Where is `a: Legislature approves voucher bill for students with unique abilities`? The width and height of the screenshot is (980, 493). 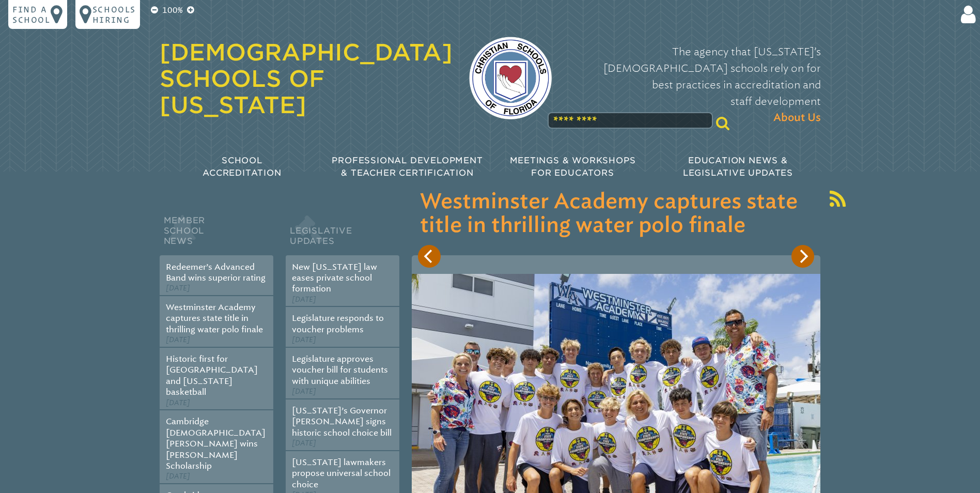
a: Legislature approves voucher bill for students with unique abilities is located at coordinates (340, 370).